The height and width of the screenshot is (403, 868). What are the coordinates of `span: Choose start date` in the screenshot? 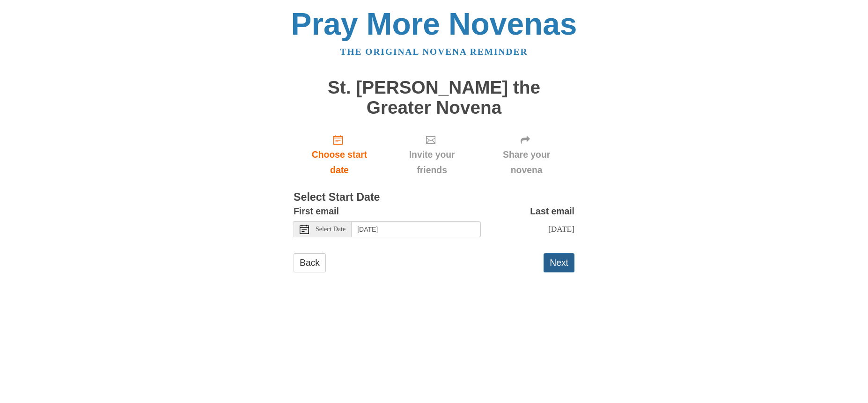 It's located at (339, 162).